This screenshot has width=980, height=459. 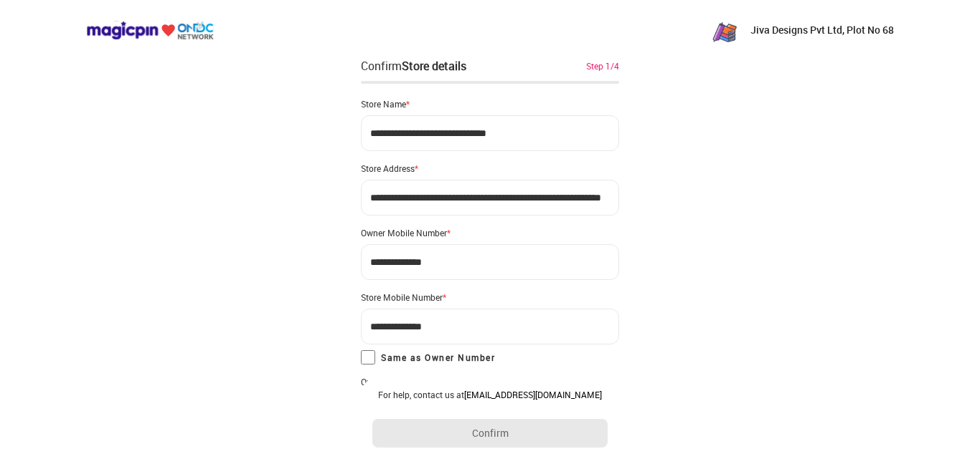 What do you see at coordinates (490, 168) in the screenshot?
I see `div: Store Address` at bounding box center [490, 168].